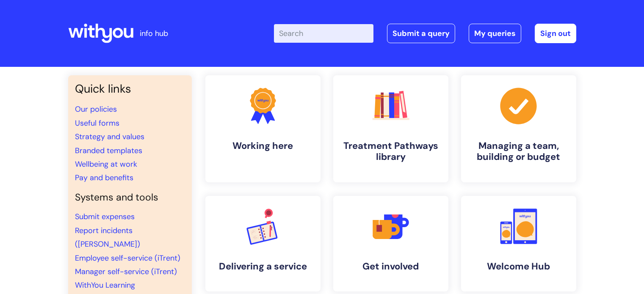  Describe the element at coordinates (263, 146) in the screenshot. I see `h4: Working here` at that location.